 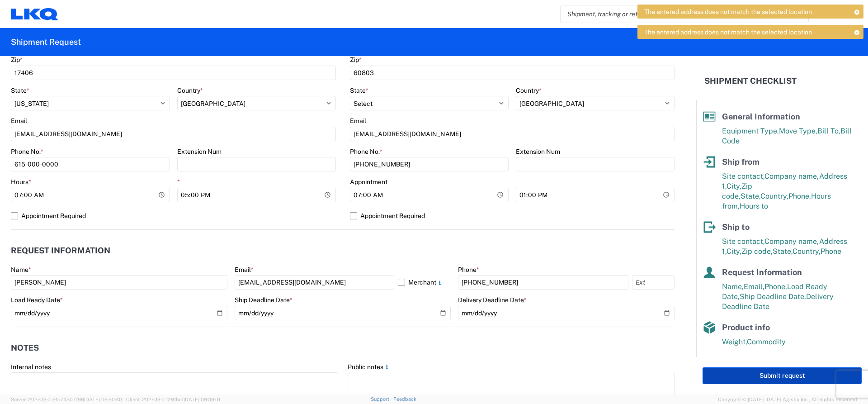 I want to click on span: Hours to, so click(x=754, y=205).